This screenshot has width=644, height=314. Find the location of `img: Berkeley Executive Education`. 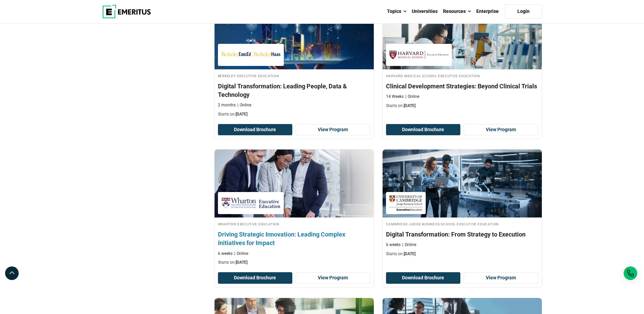

img: Berkeley Executive Education is located at coordinates (251, 55).